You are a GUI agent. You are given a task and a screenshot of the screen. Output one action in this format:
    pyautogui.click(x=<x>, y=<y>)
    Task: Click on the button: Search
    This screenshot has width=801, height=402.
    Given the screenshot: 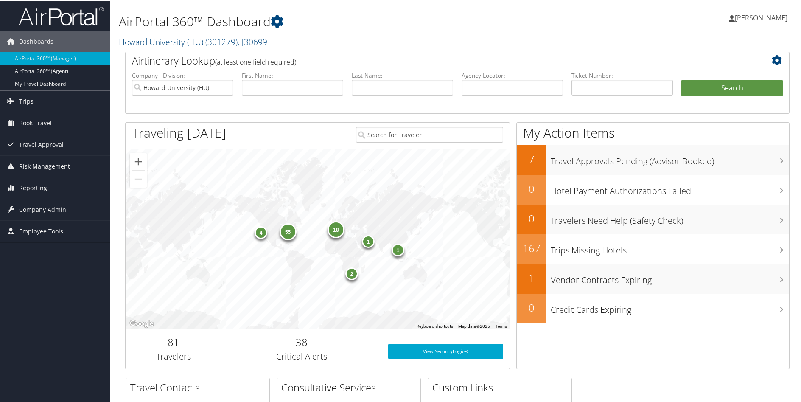 What is the action you would take?
    pyautogui.click(x=732, y=87)
    